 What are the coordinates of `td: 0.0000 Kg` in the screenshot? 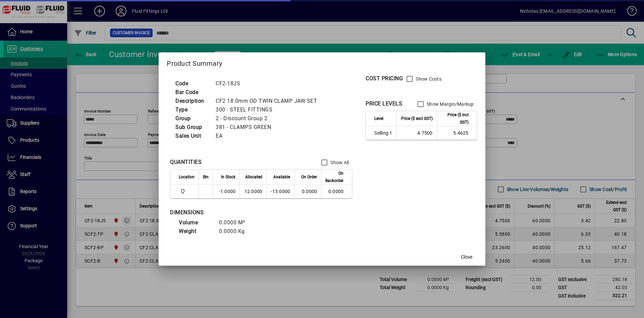 It's located at (236, 231).